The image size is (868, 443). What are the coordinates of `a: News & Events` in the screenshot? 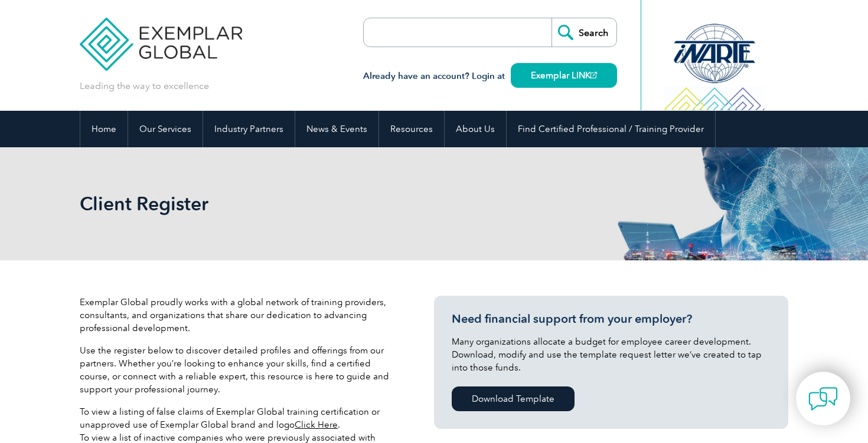 It's located at (336, 129).